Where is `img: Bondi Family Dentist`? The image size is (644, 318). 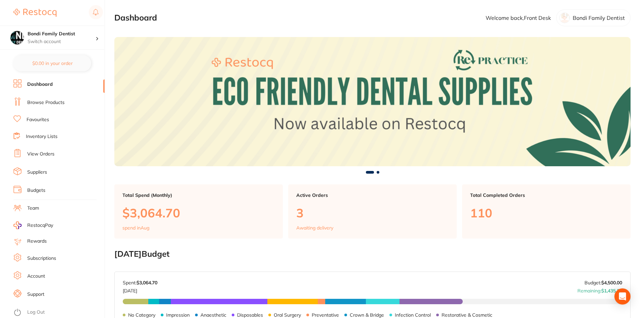
img: Bondi Family Dentist is located at coordinates (17, 38).